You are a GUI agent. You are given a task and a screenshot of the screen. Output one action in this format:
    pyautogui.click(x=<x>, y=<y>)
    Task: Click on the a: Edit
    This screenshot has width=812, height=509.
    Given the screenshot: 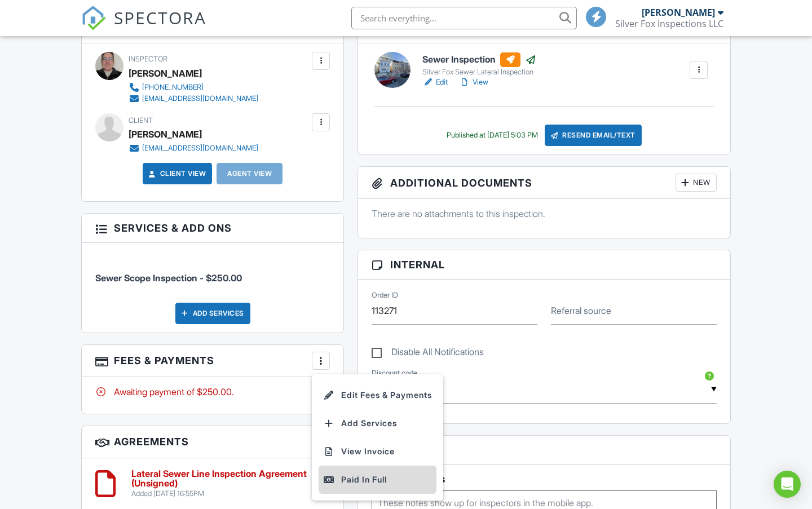 What is the action you would take?
    pyautogui.click(x=435, y=83)
    